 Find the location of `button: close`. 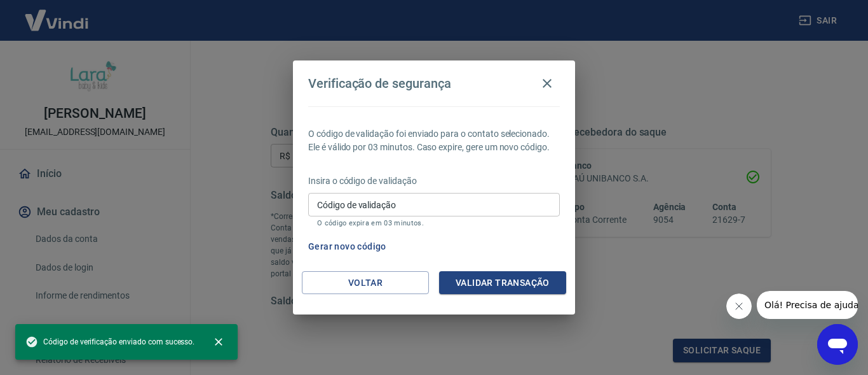

button: close is located at coordinates (219, 341).